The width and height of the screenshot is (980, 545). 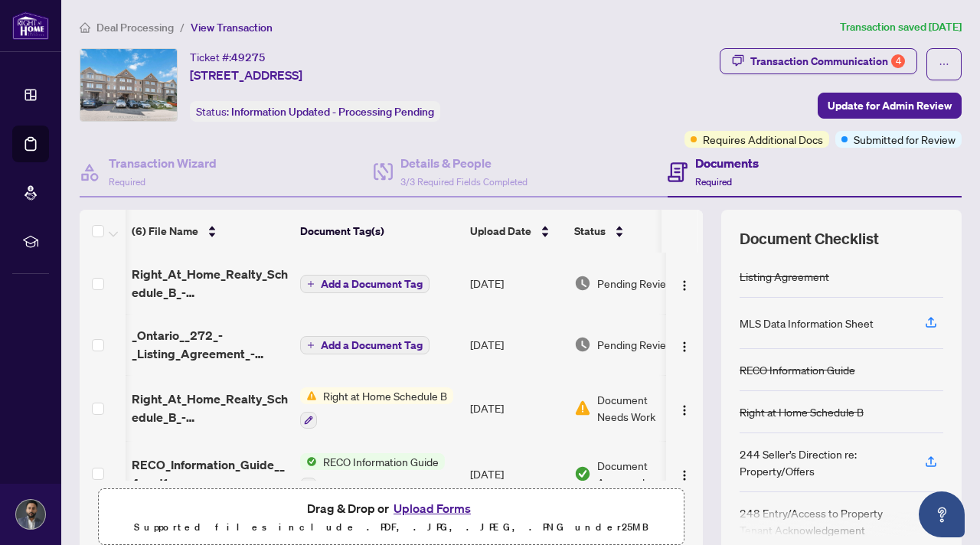 What do you see at coordinates (806, 323) in the screenshot?
I see `div: MLS Data Information Sheet` at bounding box center [806, 323].